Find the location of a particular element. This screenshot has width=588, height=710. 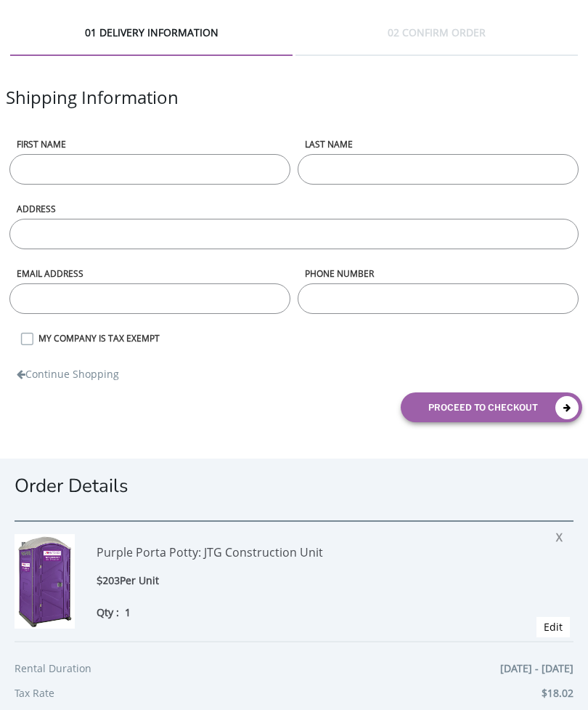

button: proceed to checkout is located at coordinates (492, 407).